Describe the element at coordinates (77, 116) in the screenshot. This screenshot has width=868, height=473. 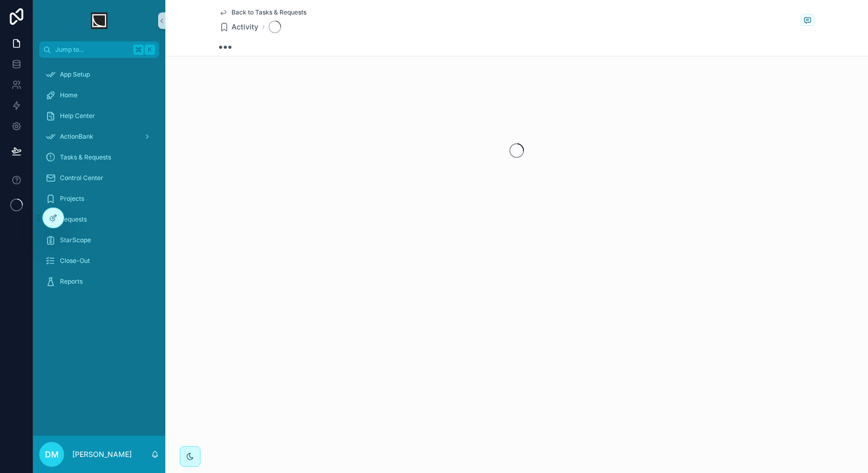
I see `span: Help Center` at that location.